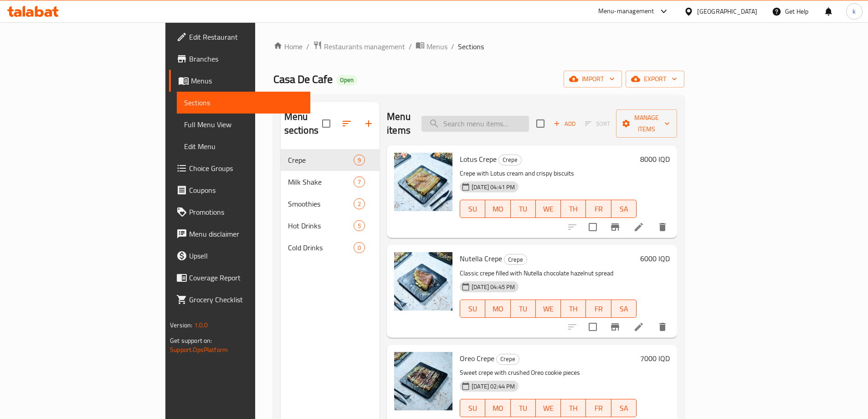  I want to click on span: Coverage Report, so click(246, 278).